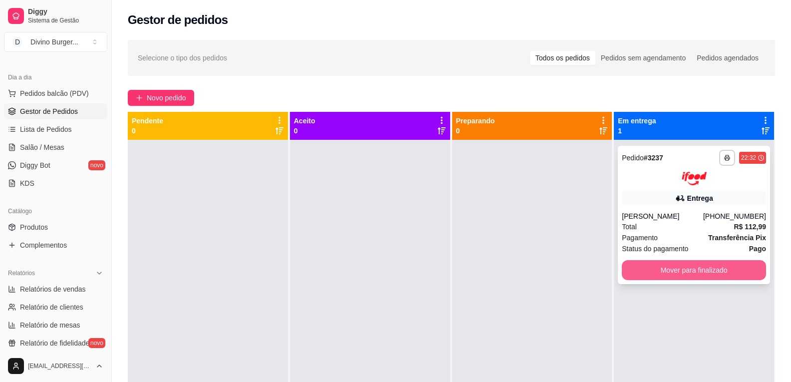 This screenshot has height=382, width=791. What do you see at coordinates (65, 12) in the screenshot?
I see `span: Diggy` at bounding box center [65, 12].